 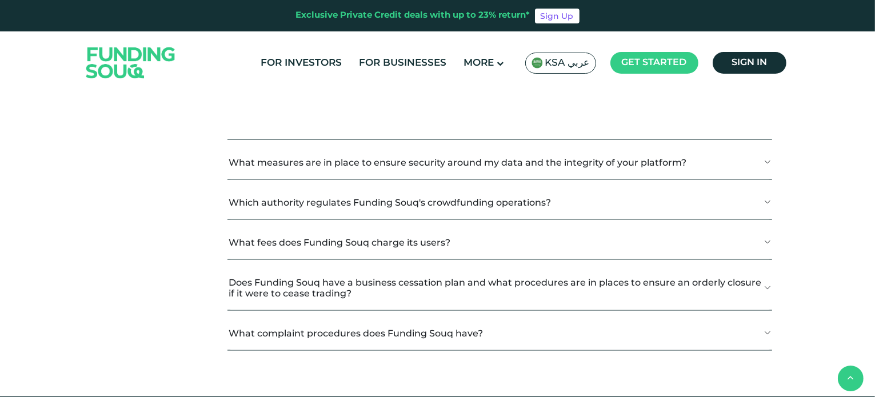 What do you see at coordinates (302, 63) in the screenshot?
I see `a: For Investors` at bounding box center [302, 63].